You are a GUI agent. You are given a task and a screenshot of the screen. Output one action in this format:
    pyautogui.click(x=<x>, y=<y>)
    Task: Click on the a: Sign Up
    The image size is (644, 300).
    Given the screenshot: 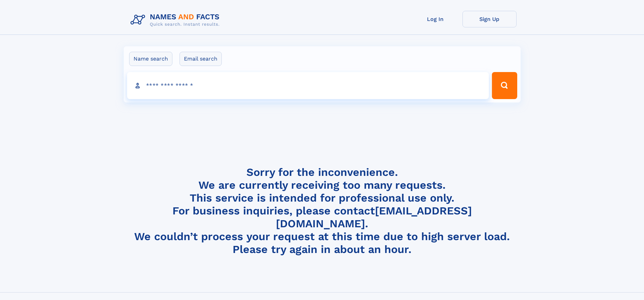 What is the action you would take?
    pyautogui.click(x=490, y=19)
    